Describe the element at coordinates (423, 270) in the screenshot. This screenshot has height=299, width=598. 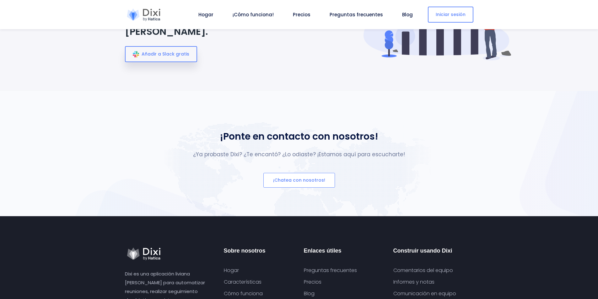
I see `a: Comentarios del equipo` at that location.